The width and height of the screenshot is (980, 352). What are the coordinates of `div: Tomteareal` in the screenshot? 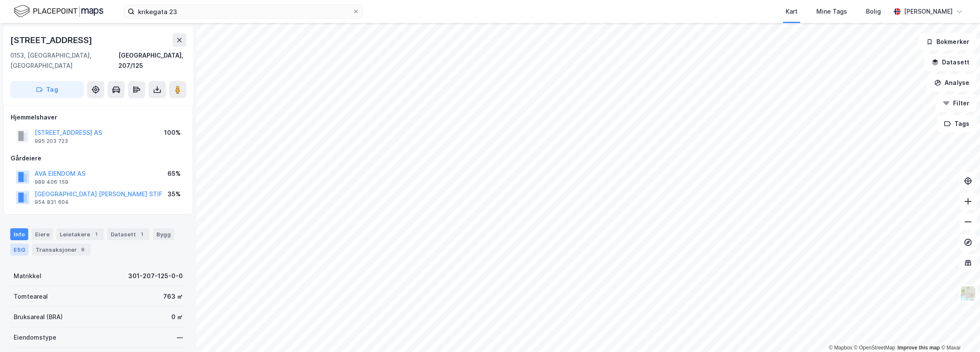 It's located at (31, 297).